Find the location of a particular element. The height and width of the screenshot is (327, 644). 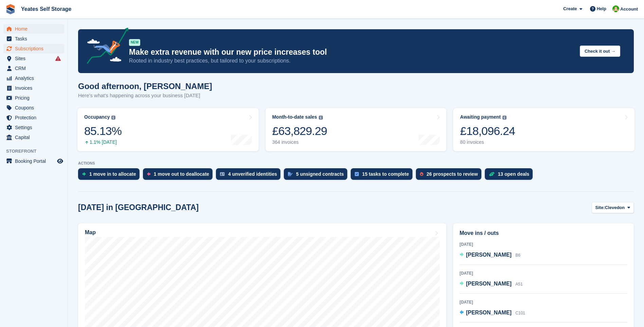

span: Create is located at coordinates (570, 9).